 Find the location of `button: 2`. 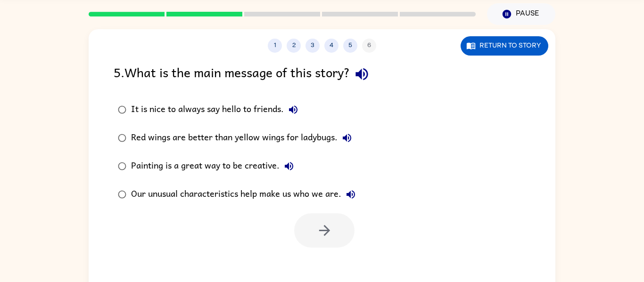

button: 2 is located at coordinates (294, 46).